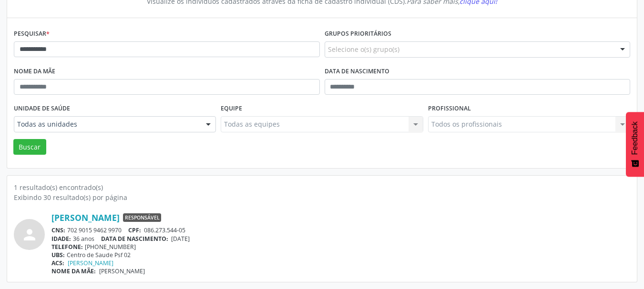 Image resolution: width=644 pixels, height=289 pixels. What do you see at coordinates (635, 138) in the screenshot?
I see `span: Feedback` at bounding box center [635, 138].